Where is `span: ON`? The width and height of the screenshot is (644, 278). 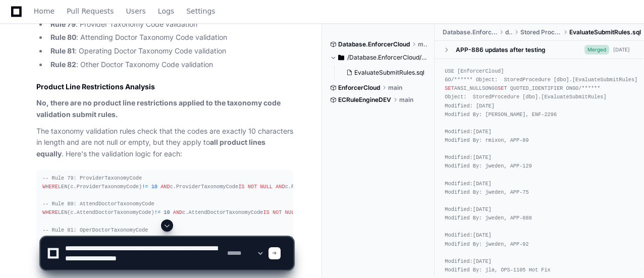 span: ON is located at coordinates (488, 88).